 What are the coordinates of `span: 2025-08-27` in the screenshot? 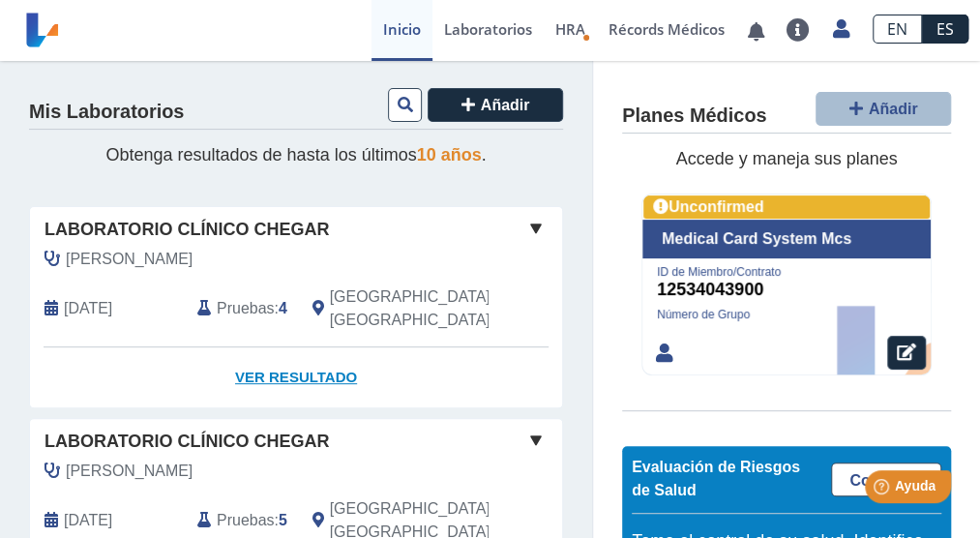 It's located at (89, 308).